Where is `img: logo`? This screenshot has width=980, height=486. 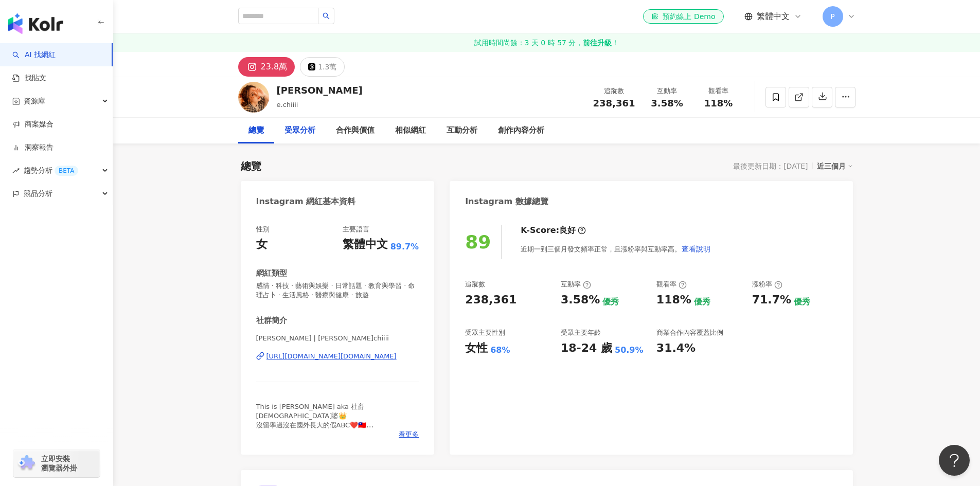
img: logo is located at coordinates (35, 24).